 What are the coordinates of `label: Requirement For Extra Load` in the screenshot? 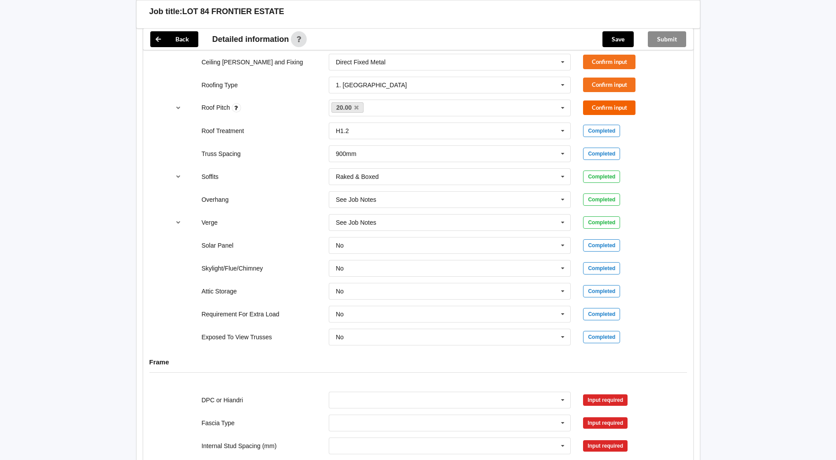 It's located at (240, 314).